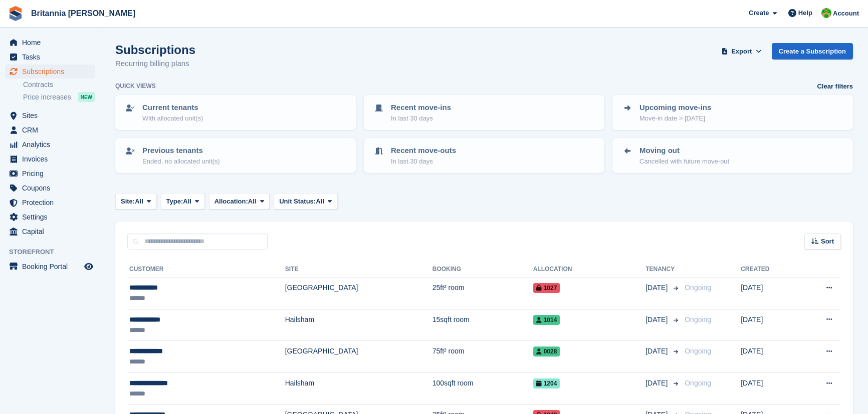 This screenshot has height=414, width=868. What do you see at coordinates (136, 86) in the screenshot?
I see `h6: Quick views` at bounding box center [136, 86].